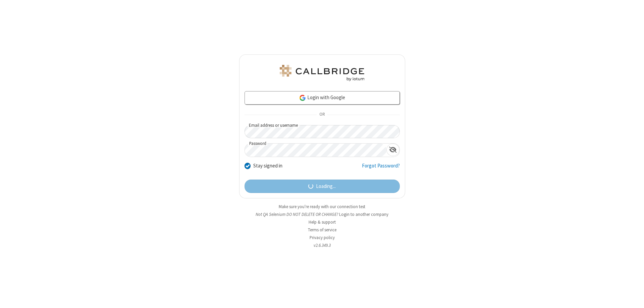 Image resolution: width=644 pixels, height=308 pixels. What do you see at coordinates (322, 237) in the screenshot?
I see `a: Privacy policy` at bounding box center [322, 237].